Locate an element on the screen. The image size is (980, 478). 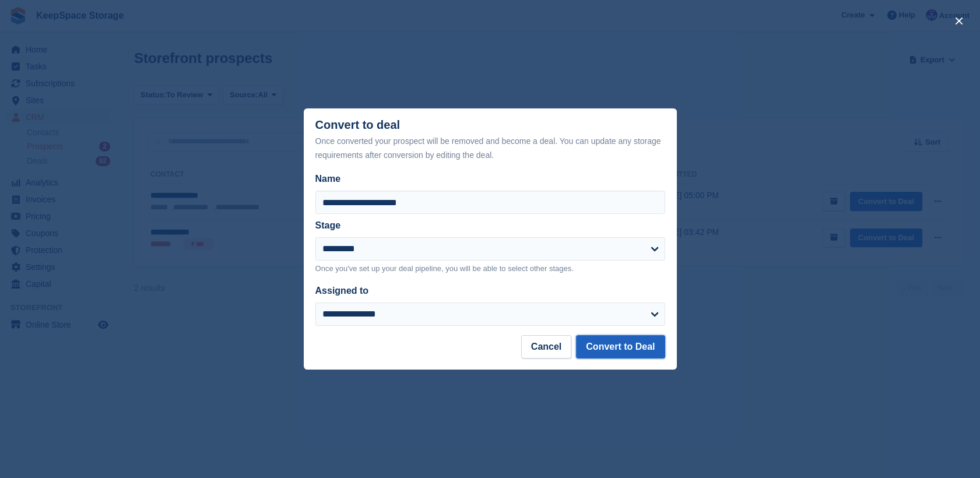
label: Assigned to is located at coordinates (342, 291).